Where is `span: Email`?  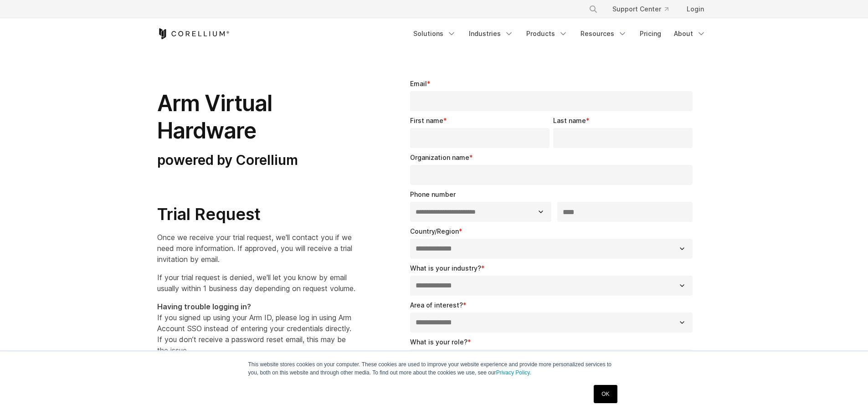 span: Email is located at coordinates (418, 83).